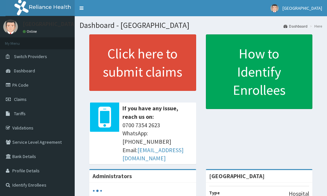  Describe the element at coordinates (31, 31) in the screenshot. I see `a: Online` at that location.